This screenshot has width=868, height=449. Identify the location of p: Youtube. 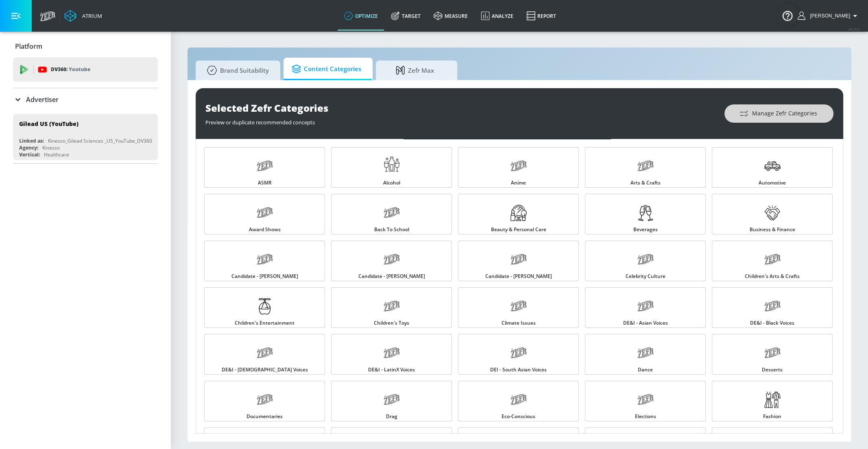
(80, 69).